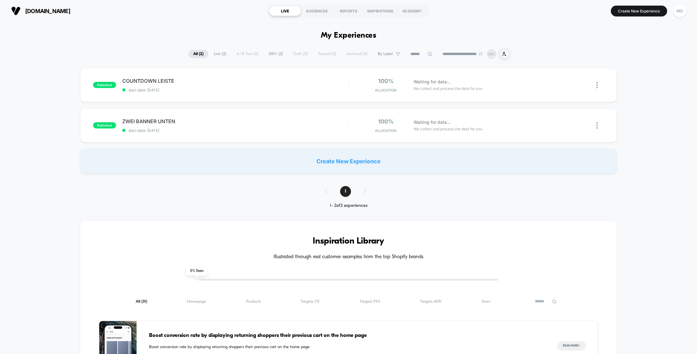 This screenshot has width=697, height=354. Describe the element at coordinates (141, 302) in the screenshot. I see `span: All` at that location.